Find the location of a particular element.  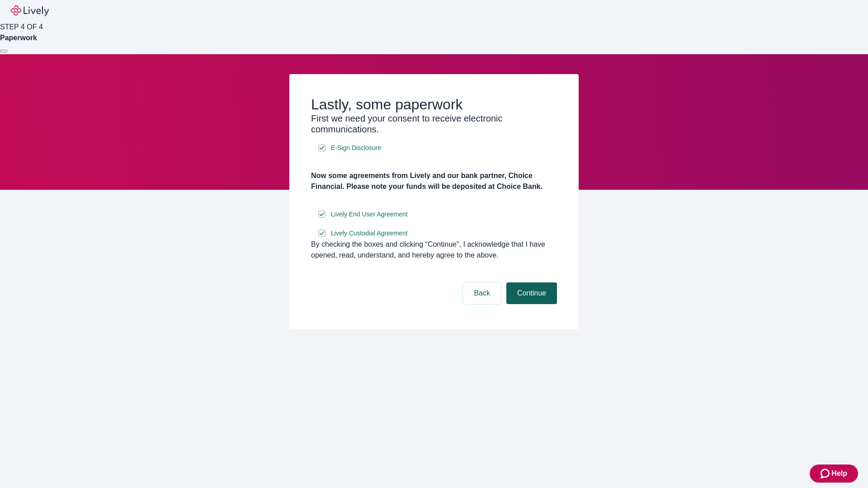

span: Lively Custodial Agreement is located at coordinates (370, 233).